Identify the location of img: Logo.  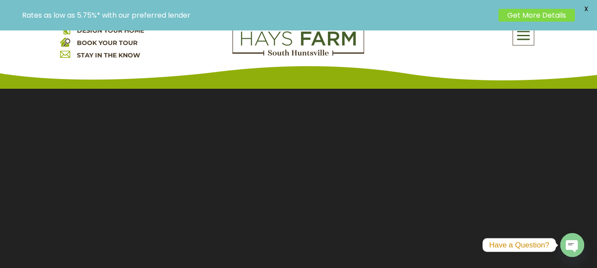
(298, 40).